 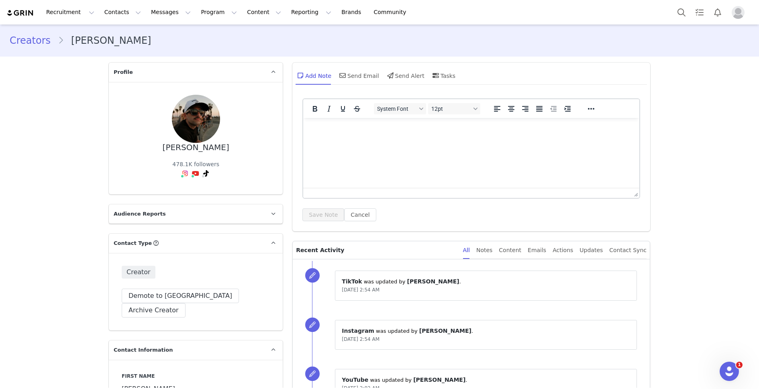 What do you see at coordinates (740, 12) in the screenshot?
I see `button: Profile` at bounding box center [740, 12].